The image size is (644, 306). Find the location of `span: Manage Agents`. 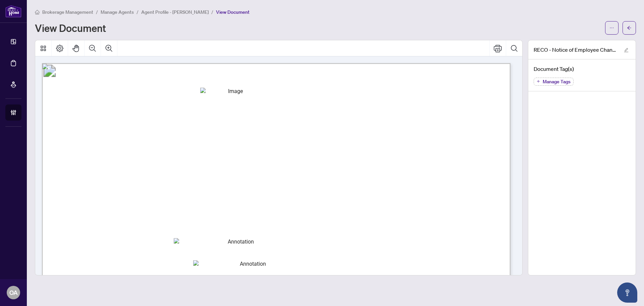

span: Manage Agents is located at coordinates (117, 12).